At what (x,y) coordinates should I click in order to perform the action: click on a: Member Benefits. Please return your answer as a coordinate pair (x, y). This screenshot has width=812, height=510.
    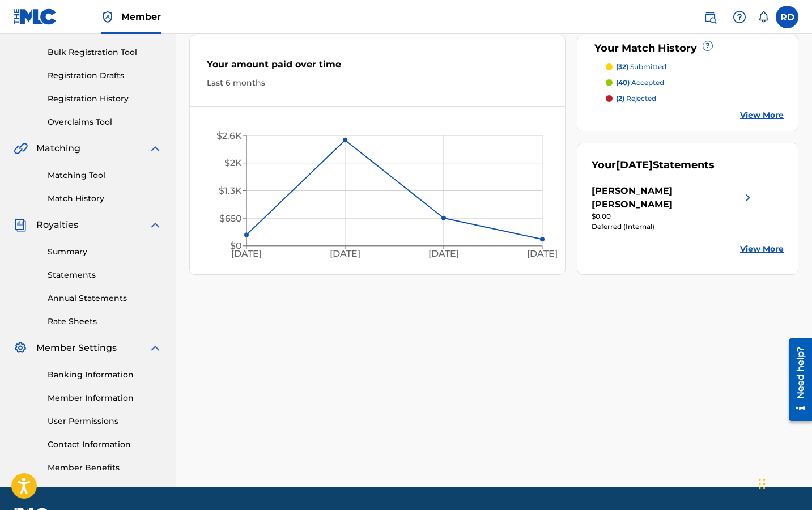
    Looking at the image, I should click on (105, 467).